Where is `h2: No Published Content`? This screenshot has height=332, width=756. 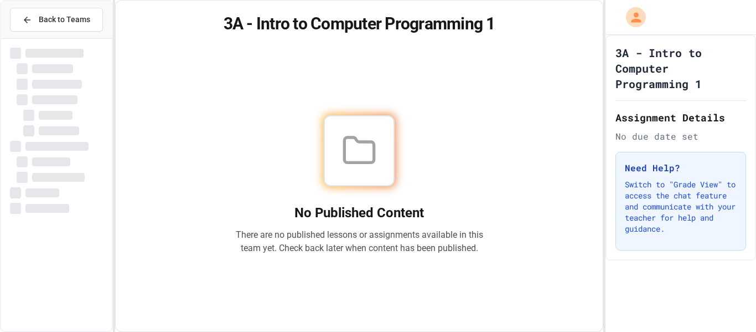 h2: No Published Content is located at coordinates (359, 213).